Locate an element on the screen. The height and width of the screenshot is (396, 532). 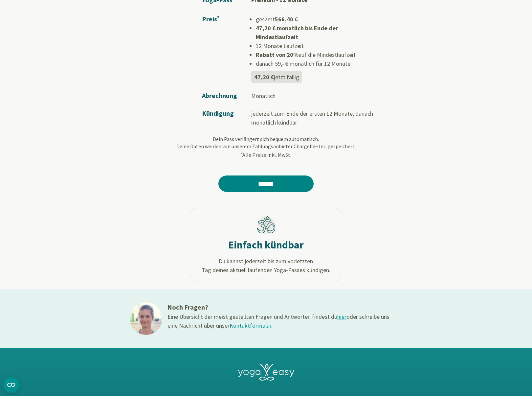
b: 47,20 € is located at coordinates (264, 77).